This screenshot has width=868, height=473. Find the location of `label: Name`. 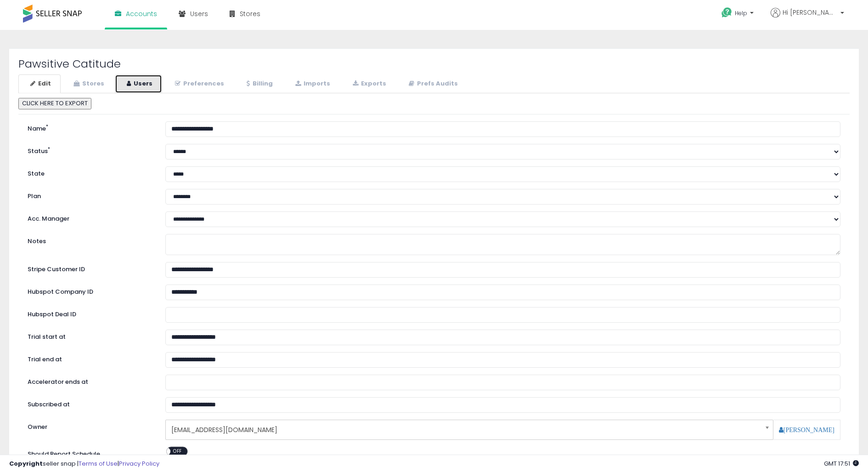

label: Name is located at coordinates (90, 127).